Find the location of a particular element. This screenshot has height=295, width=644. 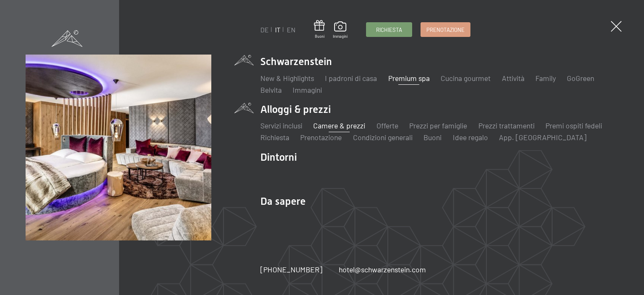

a: Prezzi per famiglie is located at coordinates (438, 125).